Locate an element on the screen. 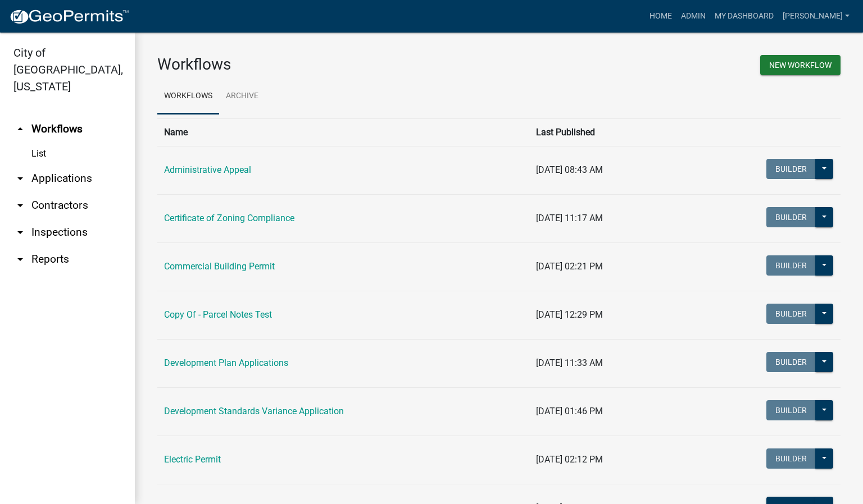 This screenshot has width=863, height=504. a: Copy Of - Parcel Notes Test is located at coordinates (218, 314).